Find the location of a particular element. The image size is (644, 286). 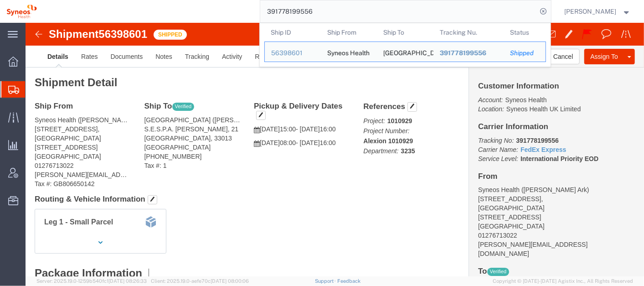

a: Feedback is located at coordinates (349, 281).